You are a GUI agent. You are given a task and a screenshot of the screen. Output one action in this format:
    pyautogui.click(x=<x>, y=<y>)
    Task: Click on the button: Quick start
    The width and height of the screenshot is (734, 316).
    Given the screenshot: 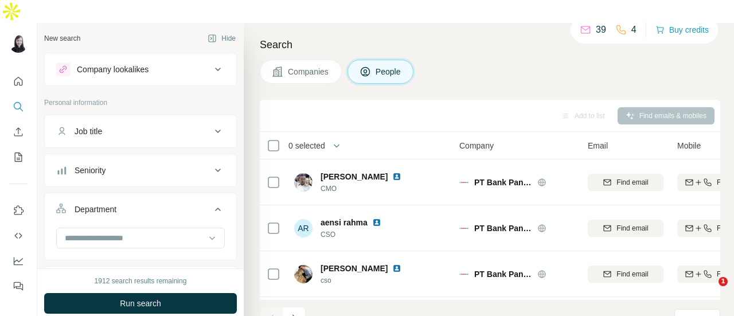 What is the action you would take?
    pyautogui.click(x=18, y=81)
    